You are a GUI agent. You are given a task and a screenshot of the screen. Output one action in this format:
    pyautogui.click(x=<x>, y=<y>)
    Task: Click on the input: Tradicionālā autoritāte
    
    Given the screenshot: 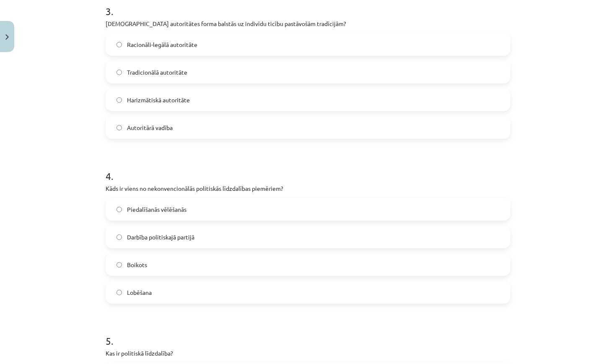 What is the action you would take?
    pyautogui.click(x=119, y=72)
    